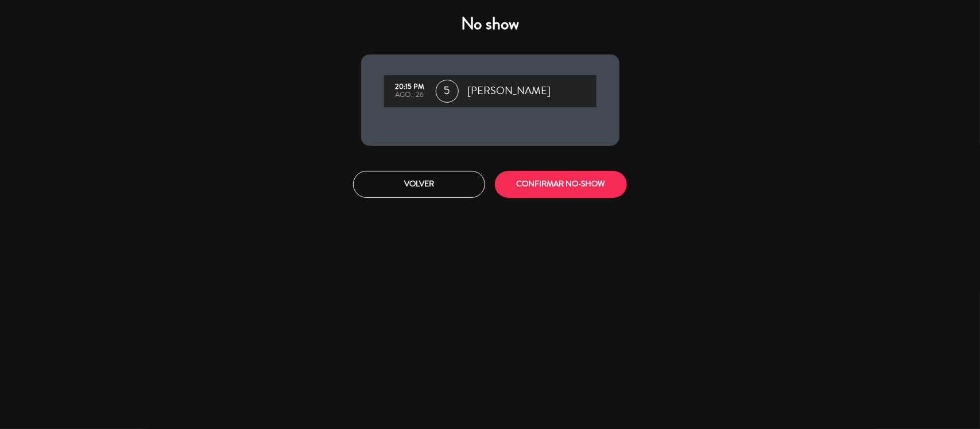  What do you see at coordinates (447, 92) in the screenshot?
I see `span: 5` at bounding box center [447, 92].